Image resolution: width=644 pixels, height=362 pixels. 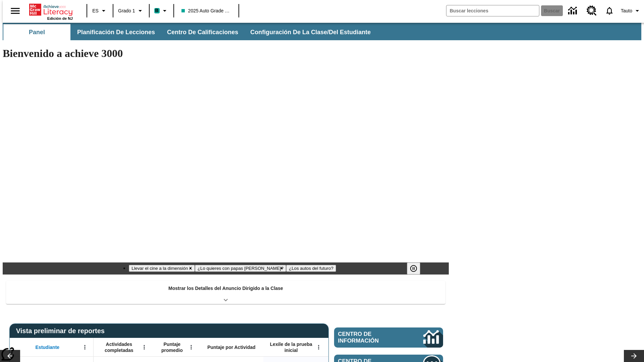 What do you see at coordinates (206, 10) in the screenshot?
I see `span: 2025 Auto Grade 1 A` at bounding box center [206, 10].